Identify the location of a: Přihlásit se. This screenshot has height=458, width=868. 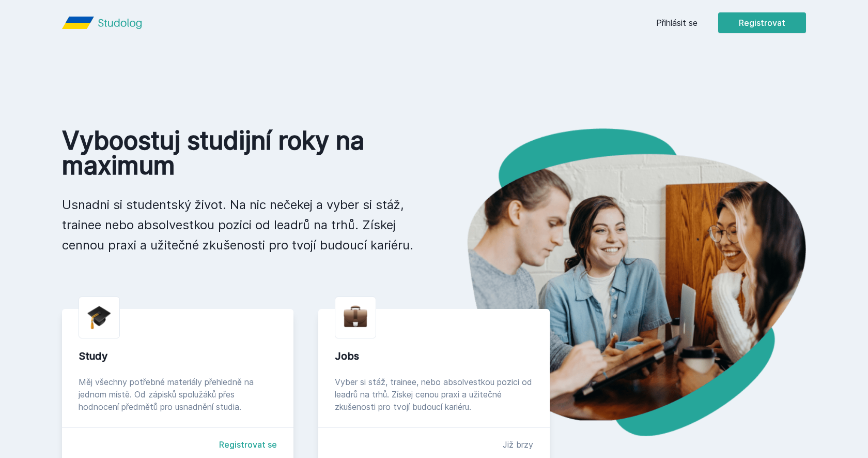
(677, 23).